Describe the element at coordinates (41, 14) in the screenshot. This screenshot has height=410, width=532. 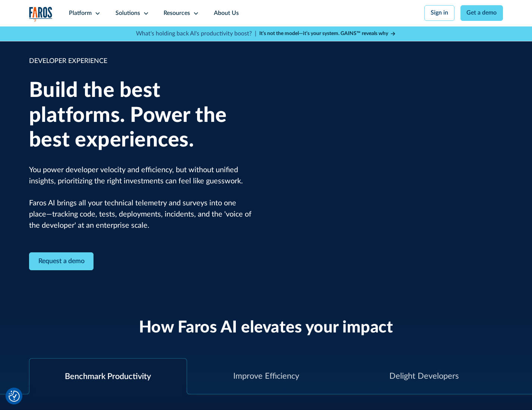
I see `a: home` at that location.